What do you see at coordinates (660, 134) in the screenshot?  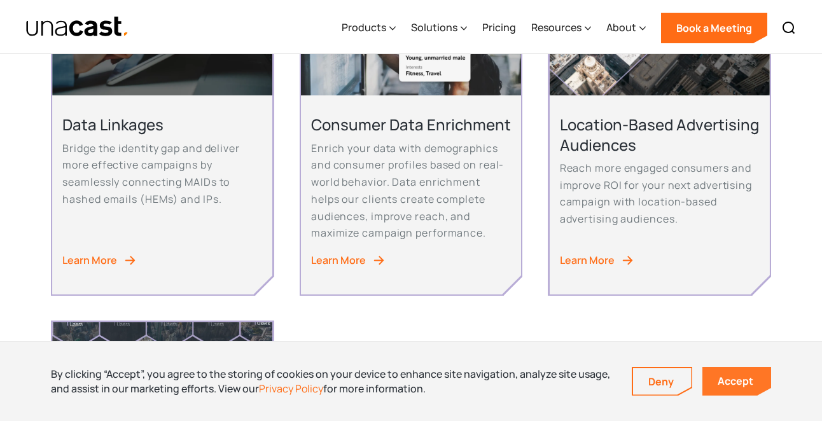 I see `h2: Location-Based Advertising Audiences` at bounding box center [660, 134].